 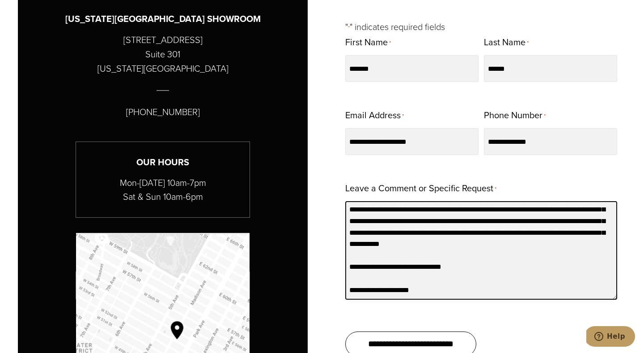 What do you see at coordinates (421, 189) in the screenshot?
I see `label: Leave a Comment or Specific Request` at bounding box center [421, 189].